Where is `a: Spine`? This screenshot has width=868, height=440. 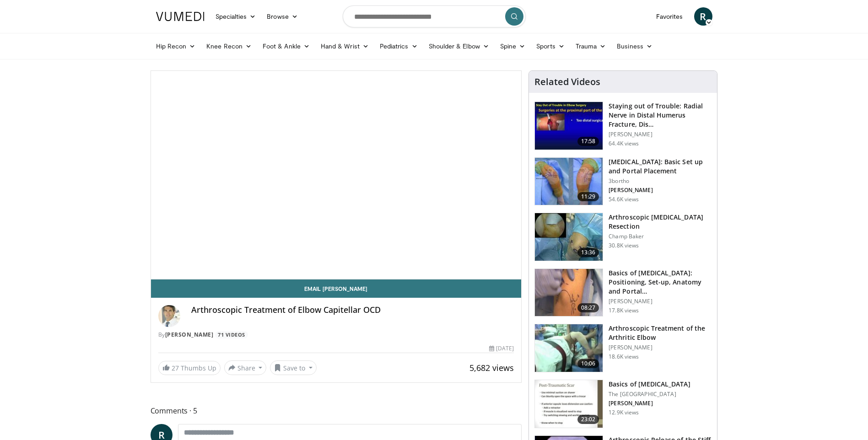 a: Spine is located at coordinates (513, 46).